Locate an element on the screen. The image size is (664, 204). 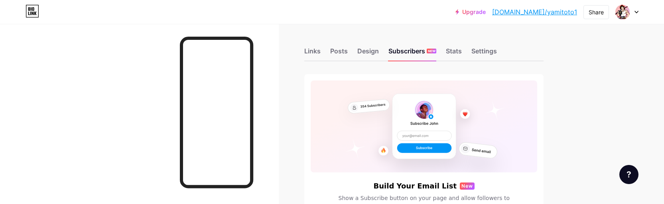
div: Posts is located at coordinates (339, 53).